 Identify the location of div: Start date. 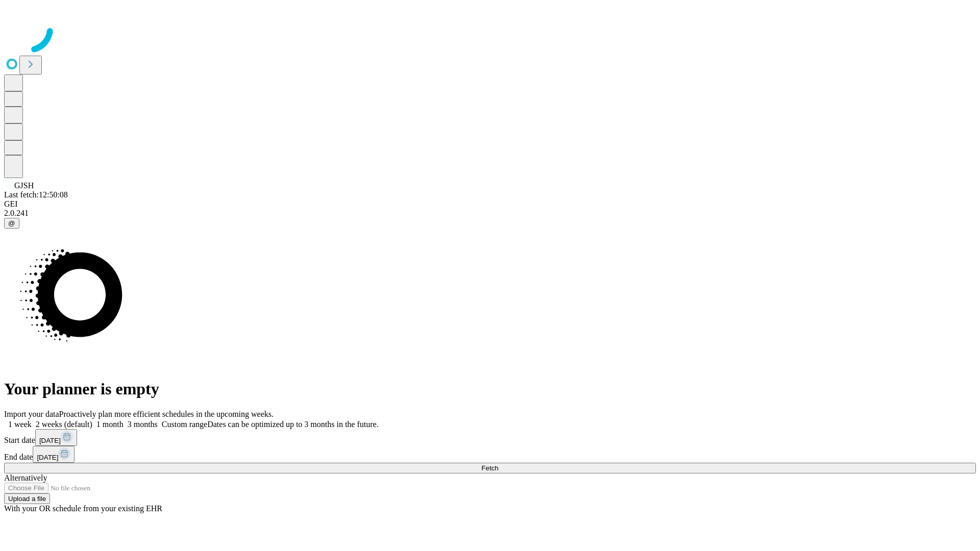
(490, 438).